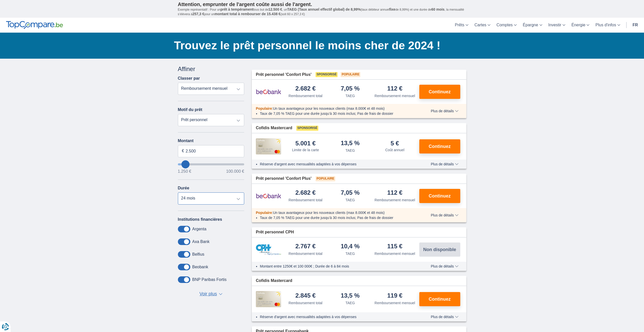 Image resolution: width=644 pixels, height=332 pixels. I want to click on a: wantToBorrow, so click(211, 164).